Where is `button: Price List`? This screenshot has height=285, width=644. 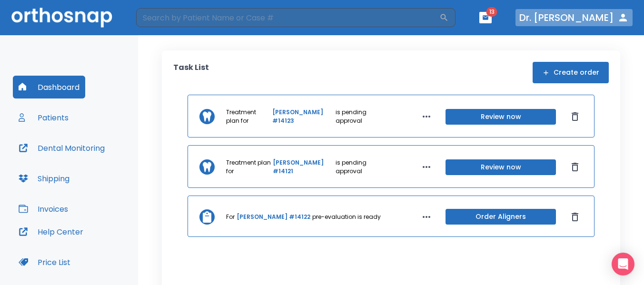 button: Price List is located at coordinates (45, 262).